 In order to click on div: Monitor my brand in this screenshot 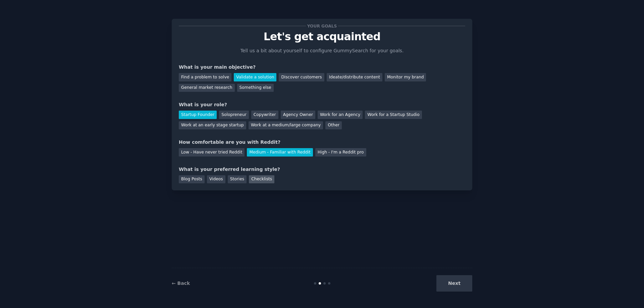, I will do `click(406, 77)`.